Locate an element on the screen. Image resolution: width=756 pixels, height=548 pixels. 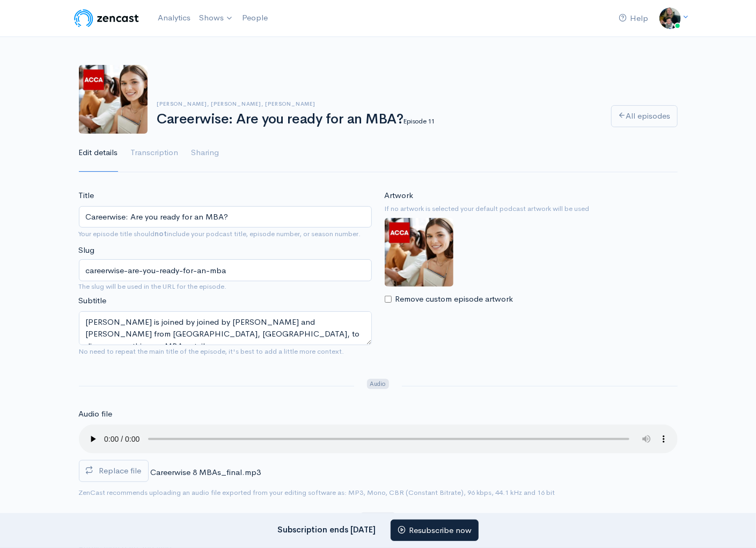
a: Resubscribe now is located at coordinates (435, 530).